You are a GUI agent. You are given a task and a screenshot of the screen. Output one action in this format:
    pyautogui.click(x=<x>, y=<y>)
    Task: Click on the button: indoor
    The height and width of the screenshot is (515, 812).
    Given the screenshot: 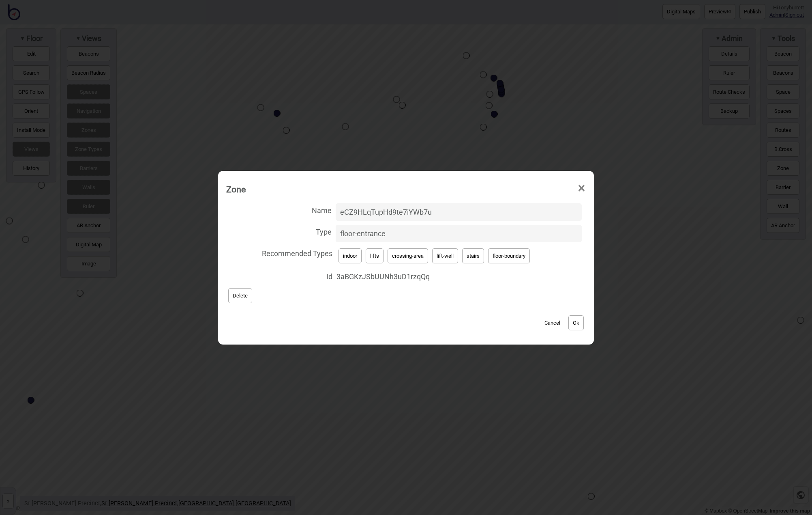 What is the action you would take?
    pyautogui.click(x=350, y=256)
    